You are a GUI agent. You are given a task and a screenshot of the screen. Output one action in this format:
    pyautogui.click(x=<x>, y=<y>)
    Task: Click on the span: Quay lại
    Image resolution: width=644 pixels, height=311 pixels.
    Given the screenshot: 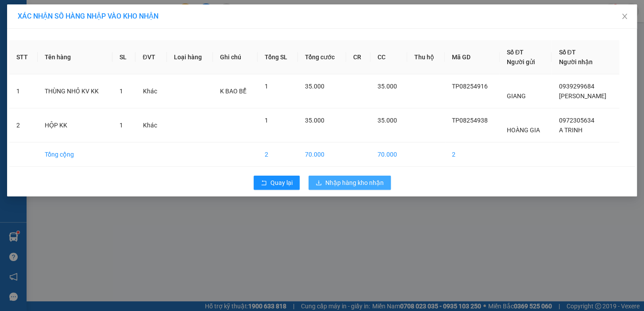 What is the action you would take?
    pyautogui.click(x=282, y=183)
    